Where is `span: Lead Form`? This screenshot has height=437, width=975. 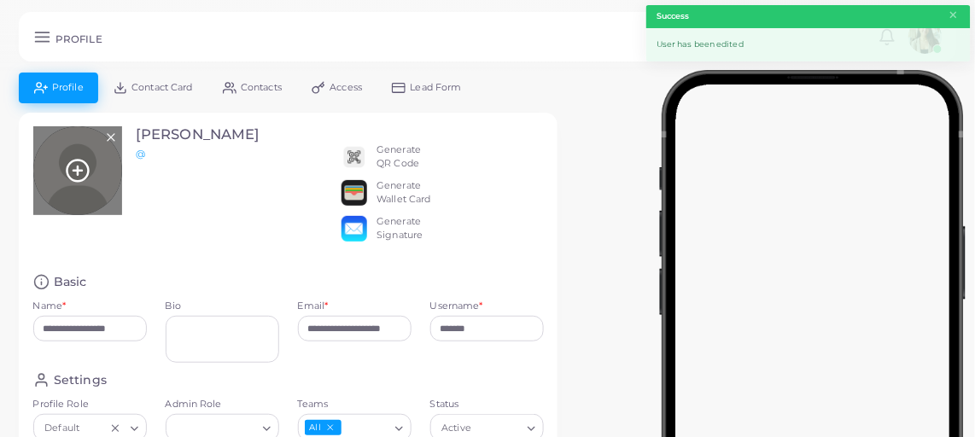
span: Lead Form is located at coordinates (436, 87).